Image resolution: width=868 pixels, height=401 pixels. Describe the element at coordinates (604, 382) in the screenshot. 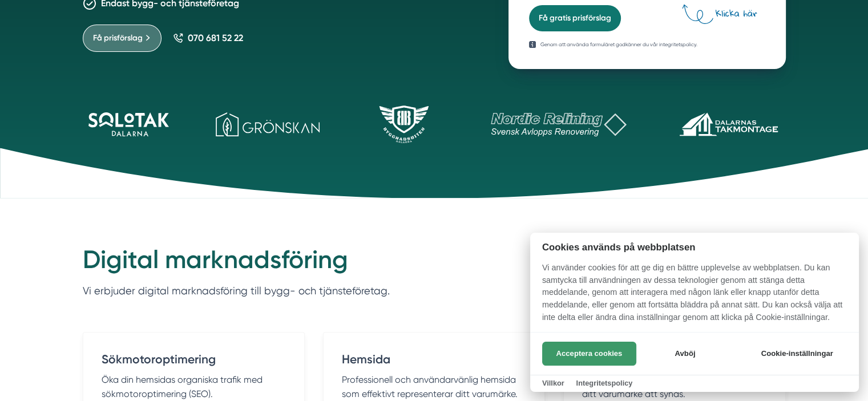

I see `a: Integritetspolicy` at that location.